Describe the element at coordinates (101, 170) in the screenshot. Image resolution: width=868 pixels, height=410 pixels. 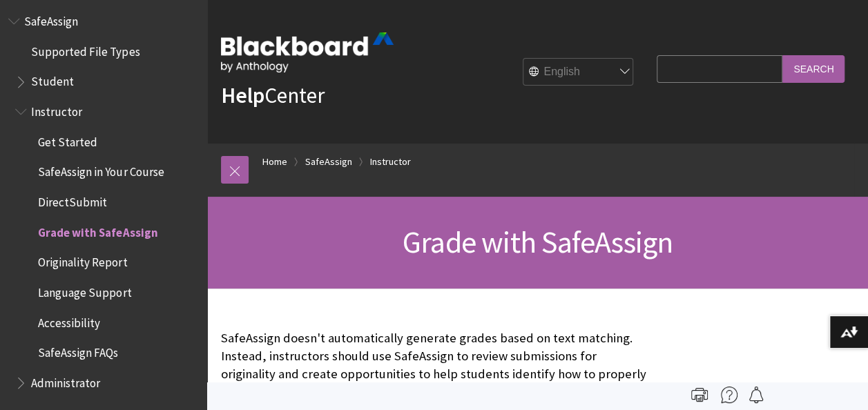
I see `span: SafeAssign in Your Course` at that location.